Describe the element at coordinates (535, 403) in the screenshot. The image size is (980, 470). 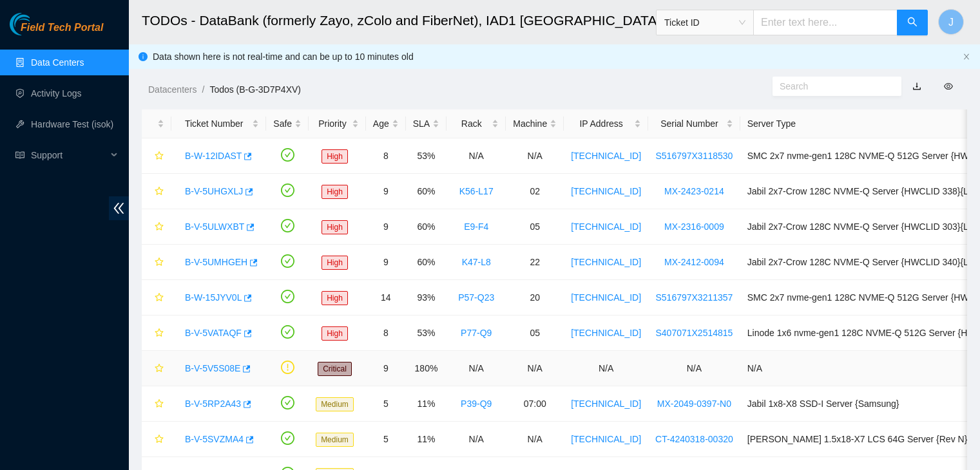
I see `td: 07:00` at that location.